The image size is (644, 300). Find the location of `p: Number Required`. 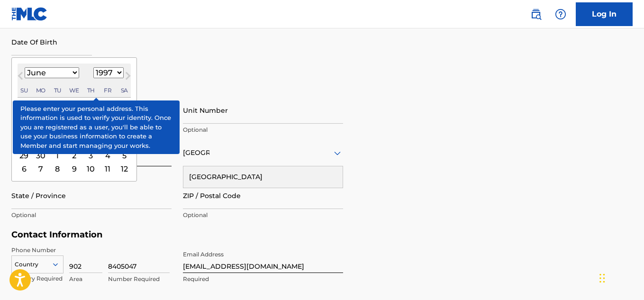

p: Number Required is located at coordinates (139, 279).